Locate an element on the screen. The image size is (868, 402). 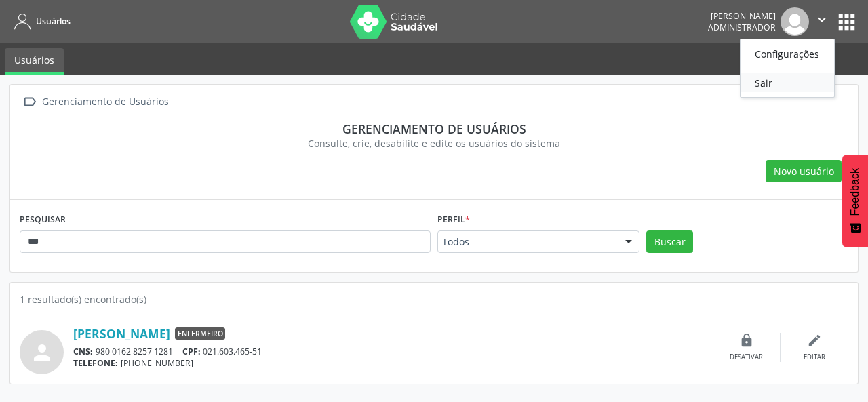
button: apps is located at coordinates (846, 21).